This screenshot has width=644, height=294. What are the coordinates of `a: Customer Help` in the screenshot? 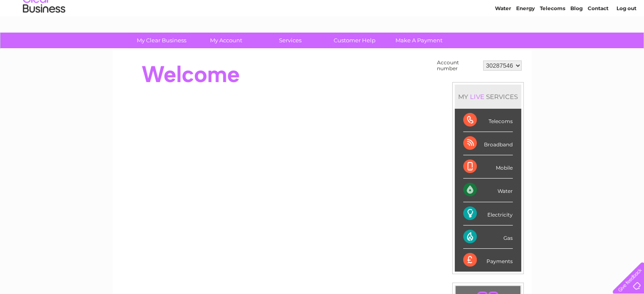 It's located at (354, 40).